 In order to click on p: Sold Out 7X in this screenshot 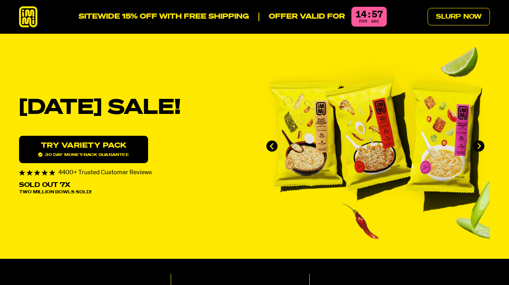, I will do `click(44, 185)`.